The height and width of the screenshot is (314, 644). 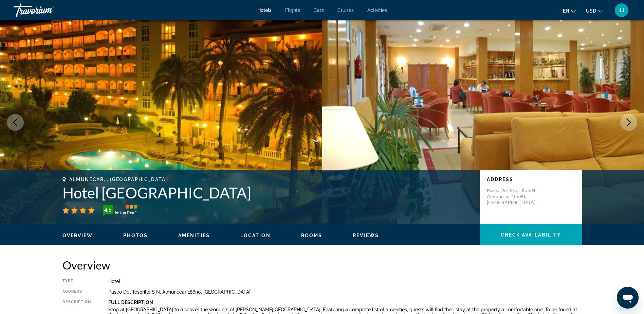 What do you see at coordinates (311, 236) in the screenshot?
I see `button: Rooms` at bounding box center [311, 236].